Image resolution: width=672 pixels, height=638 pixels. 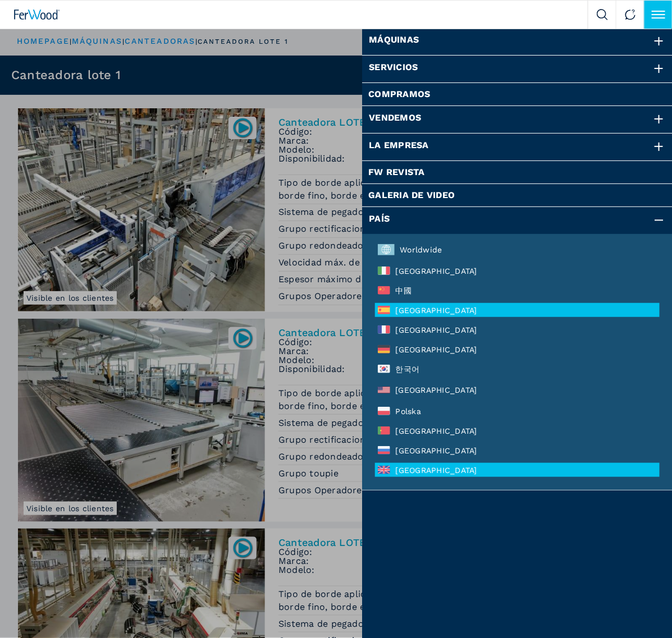 I want to click on a: FW Revista, so click(x=517, y=172).